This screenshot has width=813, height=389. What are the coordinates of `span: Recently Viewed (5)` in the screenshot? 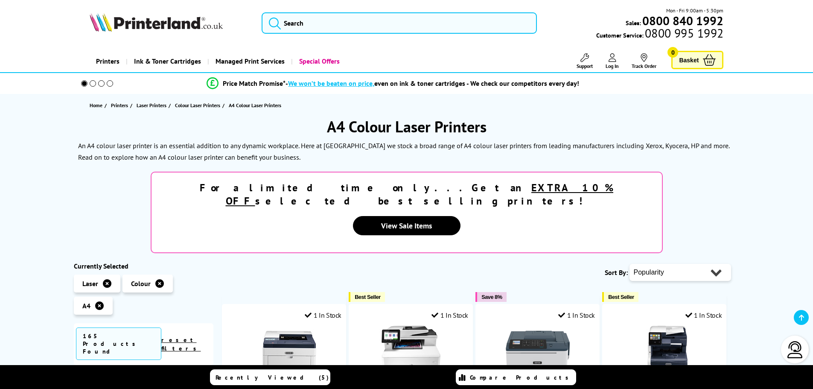 It's located at (272, 377).